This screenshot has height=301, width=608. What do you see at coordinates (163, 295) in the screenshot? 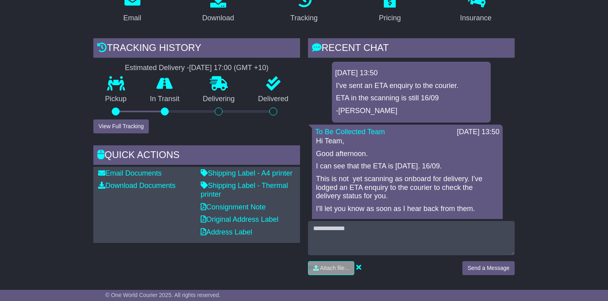
I see `span: © One World Courier 2025. All rights reserved.` at bounding box center [163, 295].